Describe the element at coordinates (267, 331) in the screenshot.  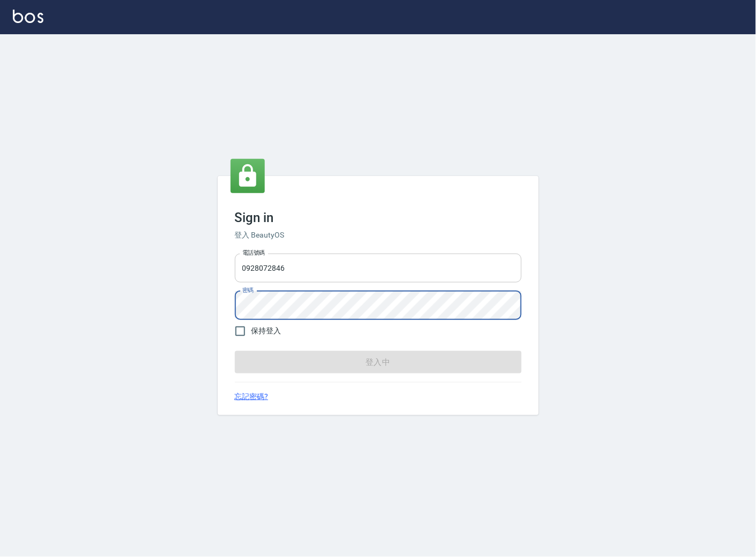
I see `span: 保持登入` at that location.